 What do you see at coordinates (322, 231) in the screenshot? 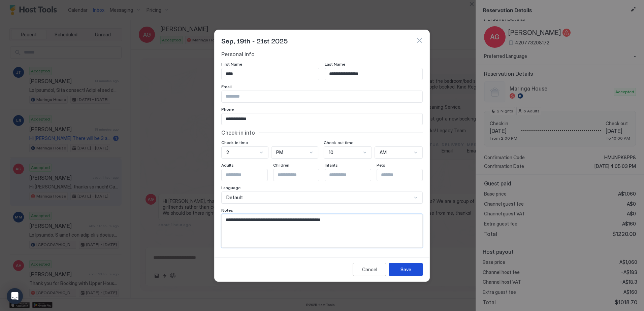
I see `textarea: Input Field` at bounding box center [322, 231].